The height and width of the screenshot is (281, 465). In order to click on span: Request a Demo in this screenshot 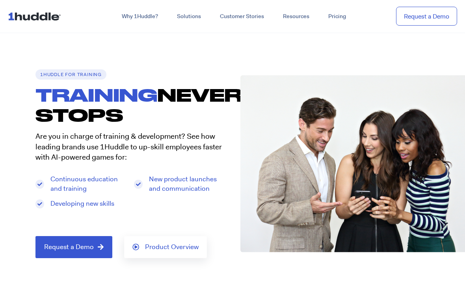, I will do `click(69, 247)`.